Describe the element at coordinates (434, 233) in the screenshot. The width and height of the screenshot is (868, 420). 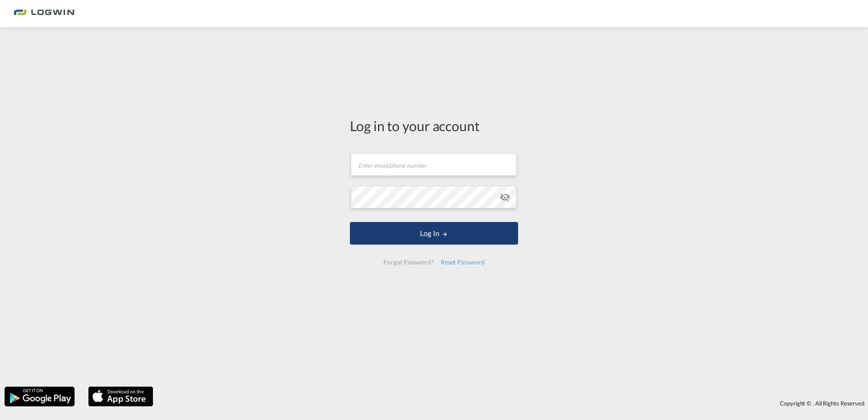
I see `button: LOGIN` at that location.